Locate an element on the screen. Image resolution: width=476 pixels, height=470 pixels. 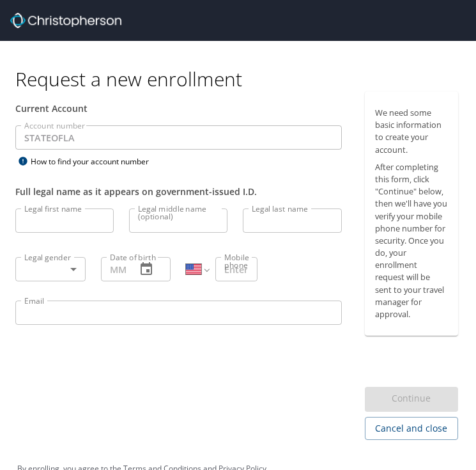
span: Cancel and close is located at coordinates (411, 428).